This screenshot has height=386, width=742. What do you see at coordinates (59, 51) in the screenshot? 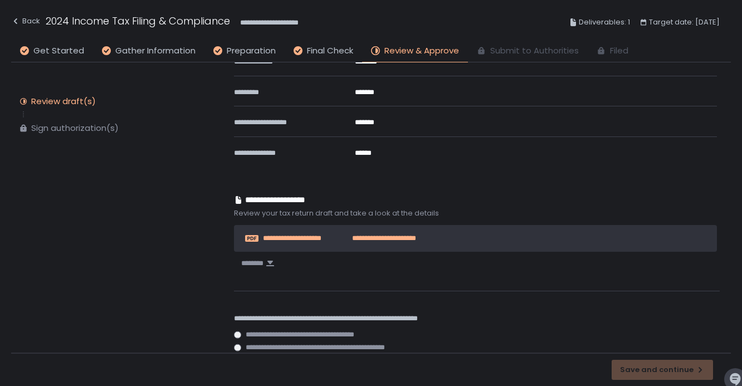
I see `span: Get Started` at bounding box center [59, 51].